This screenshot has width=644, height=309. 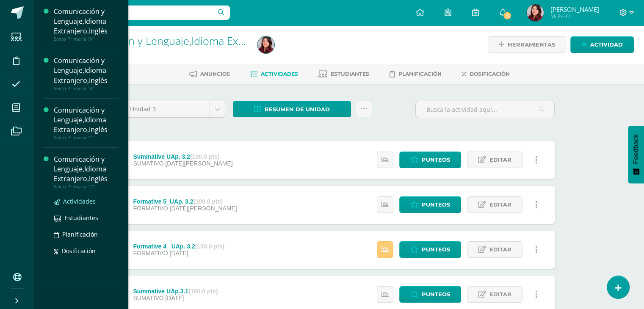 What do you see at coordinates (527, 45) in the screenshot?
I see `a: Herramientas` at bounding box center [527, 45].